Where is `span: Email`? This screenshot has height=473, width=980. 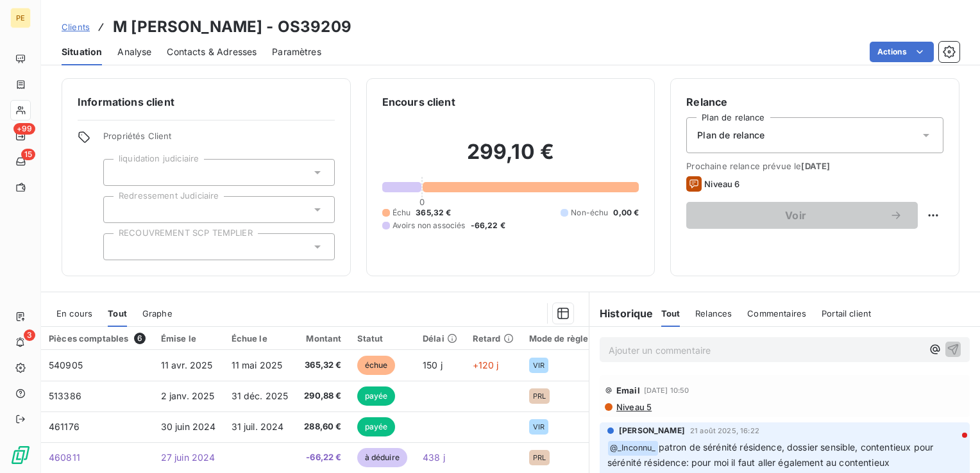 span: Email is located at coordinates (628, 390).